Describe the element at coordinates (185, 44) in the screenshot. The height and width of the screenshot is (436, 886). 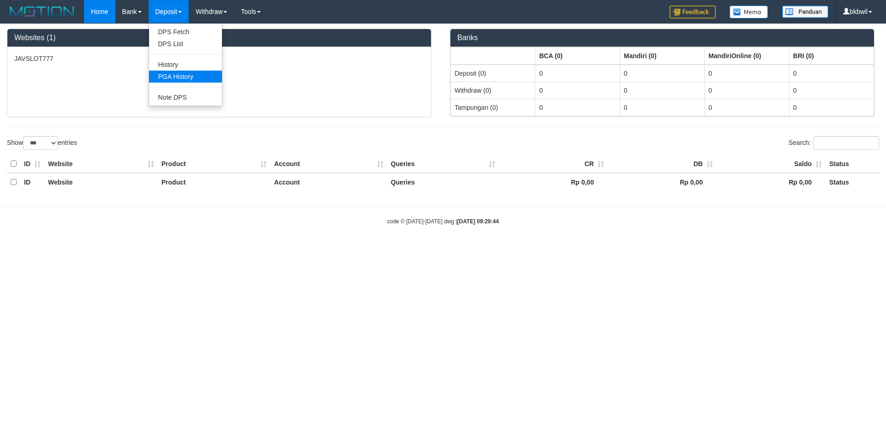
I see `a: DPS List` at that location.